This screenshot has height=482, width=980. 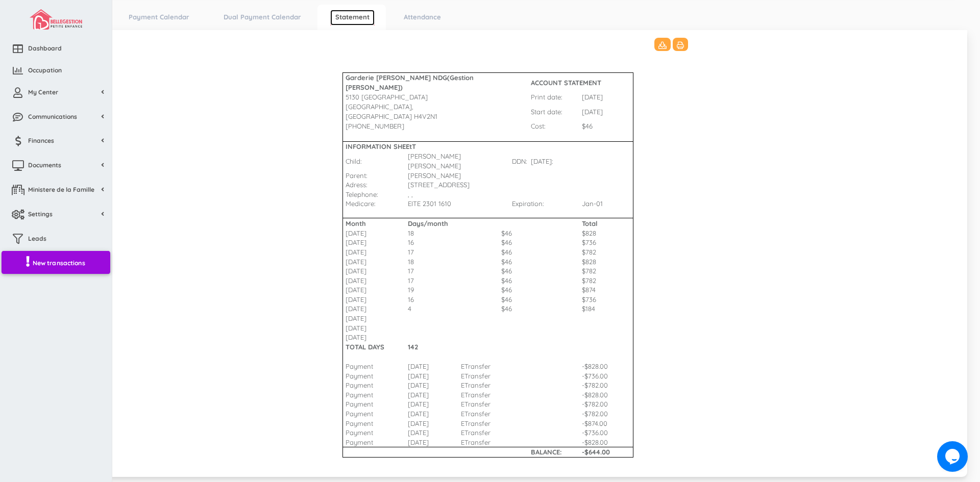 What do you see at coordinates (434, 290) in the screenshot?
I see `td: 19` at bounding box center [434, 290].